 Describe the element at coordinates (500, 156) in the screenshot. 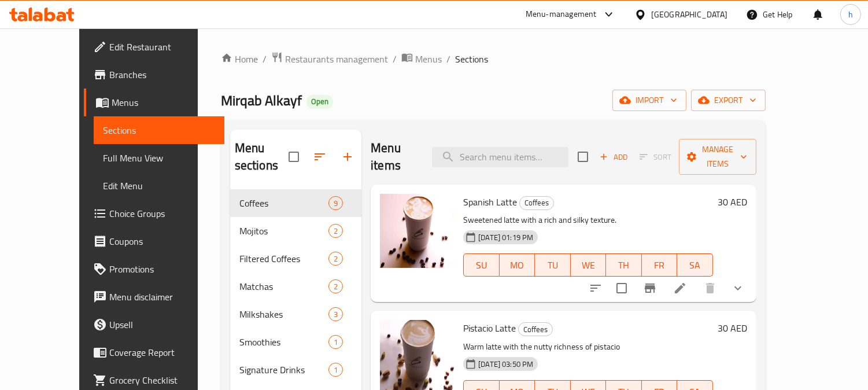

I see `input: search` at that location.